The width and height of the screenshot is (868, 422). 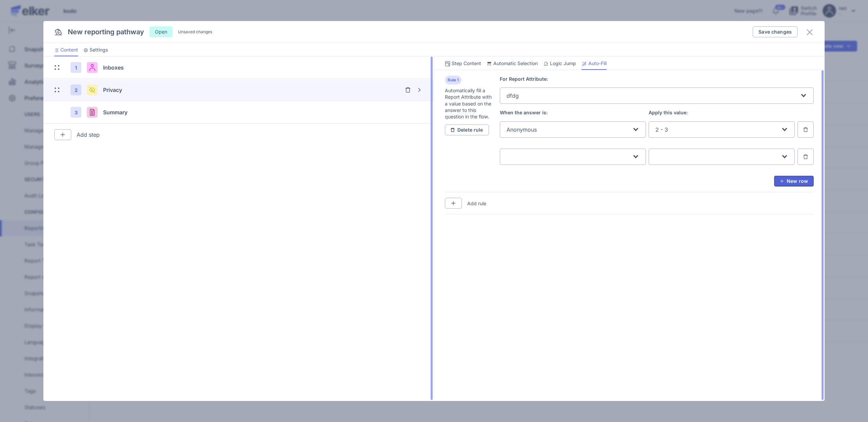 What do you see at coordinates (775, 32) in the screenshot?
I see `span: Save changes` at bounding box center [775, 32].